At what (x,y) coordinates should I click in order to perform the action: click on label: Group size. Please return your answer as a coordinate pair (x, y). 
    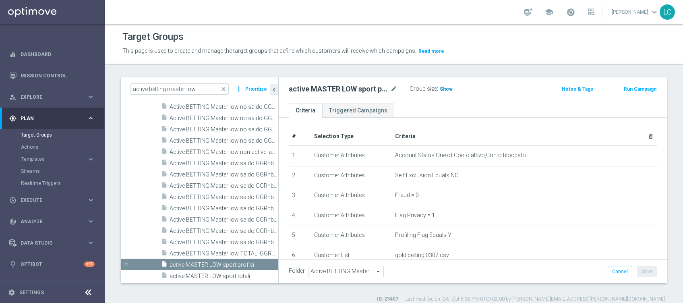
    Looking at the image, I should click on (423, 89).